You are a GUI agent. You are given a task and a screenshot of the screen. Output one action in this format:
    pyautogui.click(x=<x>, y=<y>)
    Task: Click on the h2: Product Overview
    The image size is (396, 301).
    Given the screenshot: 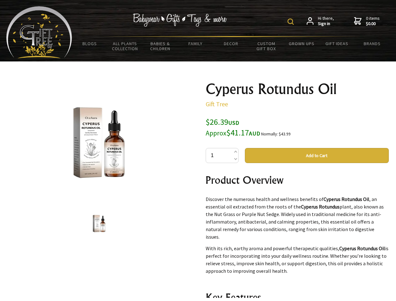 What is the action you would take?
    pyautogui.click(x=297, y=180)
    